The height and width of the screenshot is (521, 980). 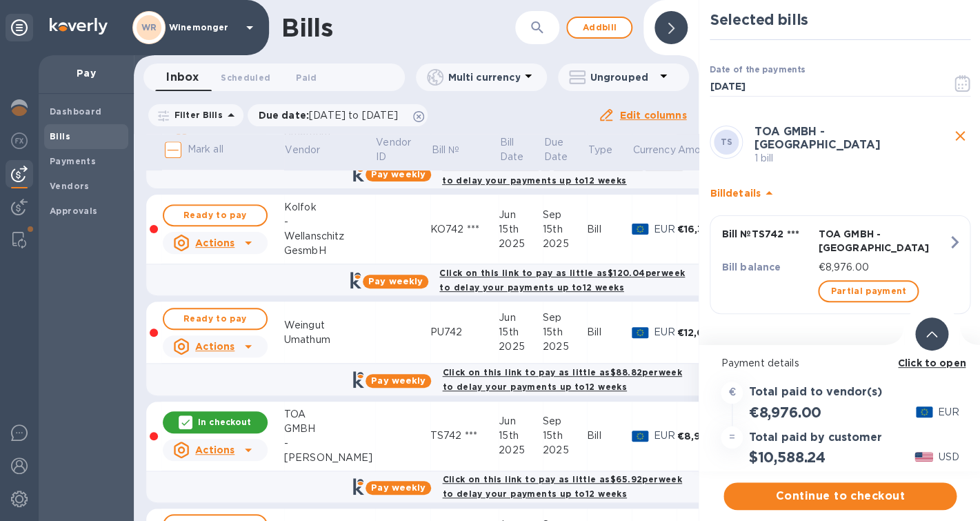 What do you see at coordinates (19, 141) in the screenshot?
I see `img: Foreign exchange` at bounding box center [19, 141].